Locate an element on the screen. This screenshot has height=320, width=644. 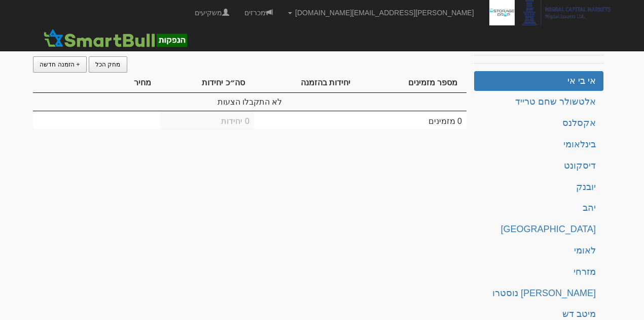
td: לא התקבלו הצעות is located at coordinates (249, 101).